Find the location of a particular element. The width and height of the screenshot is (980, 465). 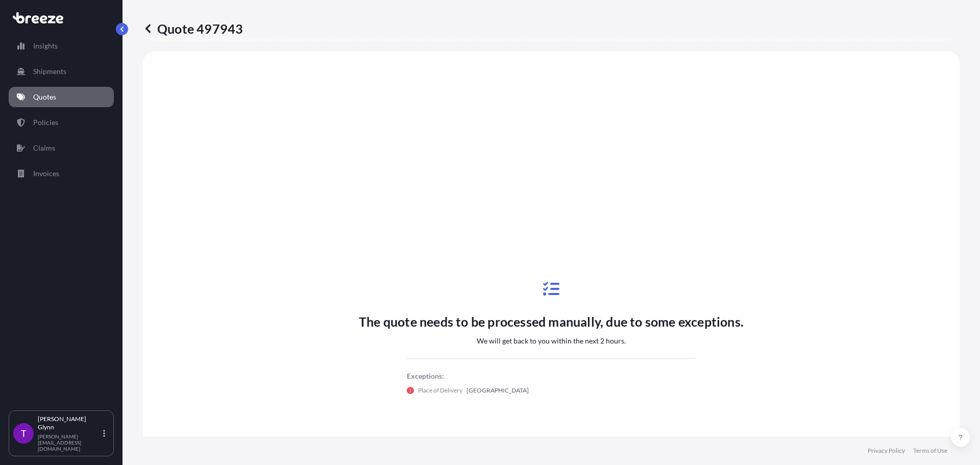

a: Invoices is located at coordinates (61, 173).